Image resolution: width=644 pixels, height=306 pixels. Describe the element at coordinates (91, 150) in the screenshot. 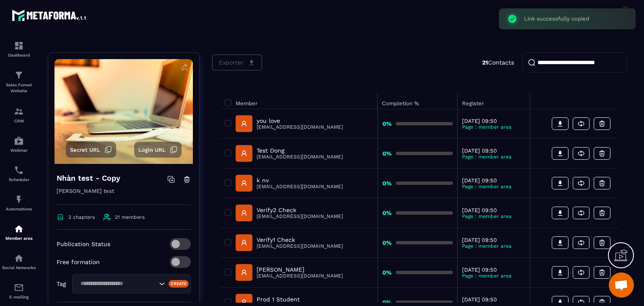

I see `button: Secret URL` at that location.